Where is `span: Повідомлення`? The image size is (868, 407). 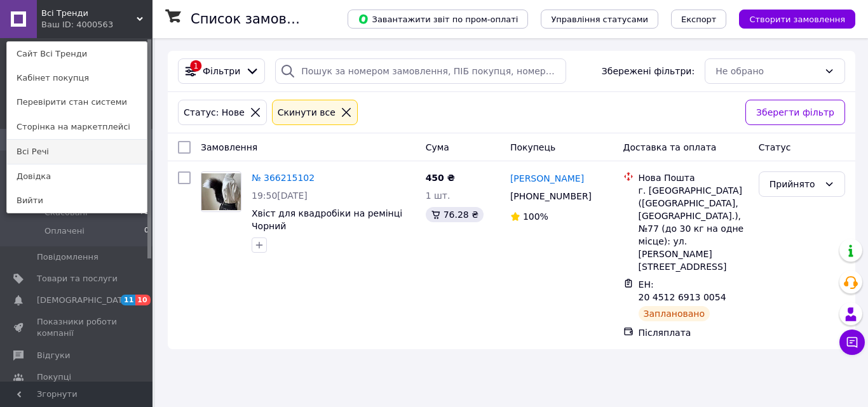
span: Повідомлення is located at coordinates (68, 258).